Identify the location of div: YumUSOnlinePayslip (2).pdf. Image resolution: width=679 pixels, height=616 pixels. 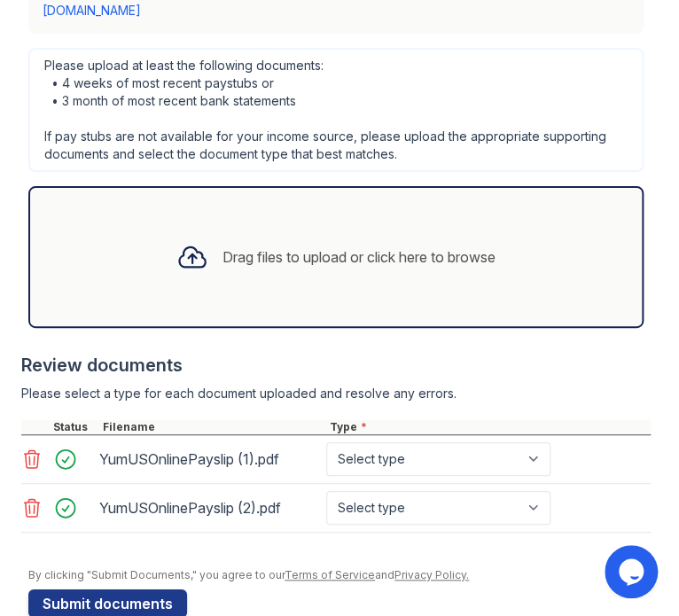
(209, 508).